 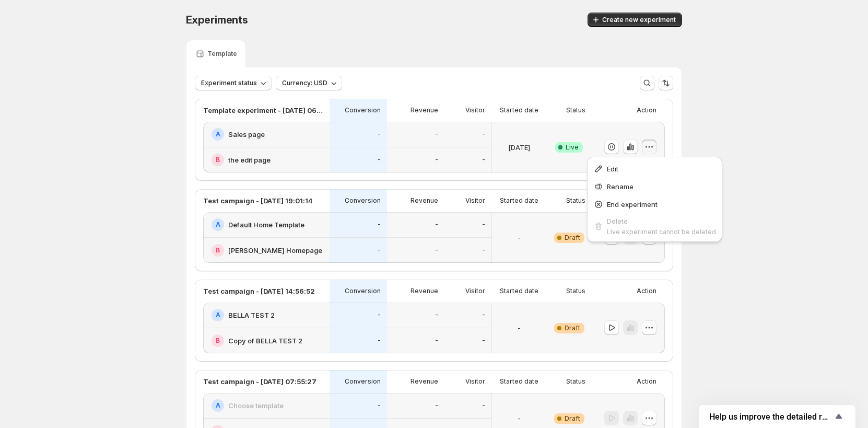 What do you see at coordinates (771, 416) in the screenshot?
I see `span: Help us improve the detailed report for A/B campaigns` at bounding box center [771, 416].